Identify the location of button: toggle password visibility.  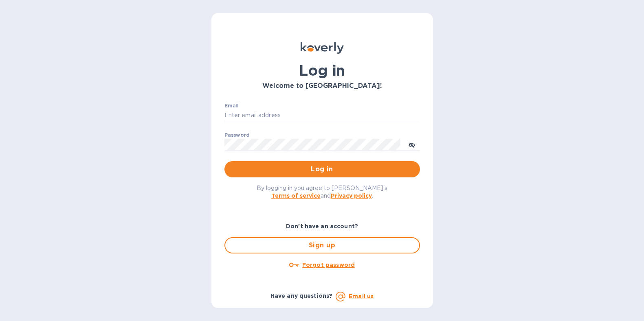
(412, 144).